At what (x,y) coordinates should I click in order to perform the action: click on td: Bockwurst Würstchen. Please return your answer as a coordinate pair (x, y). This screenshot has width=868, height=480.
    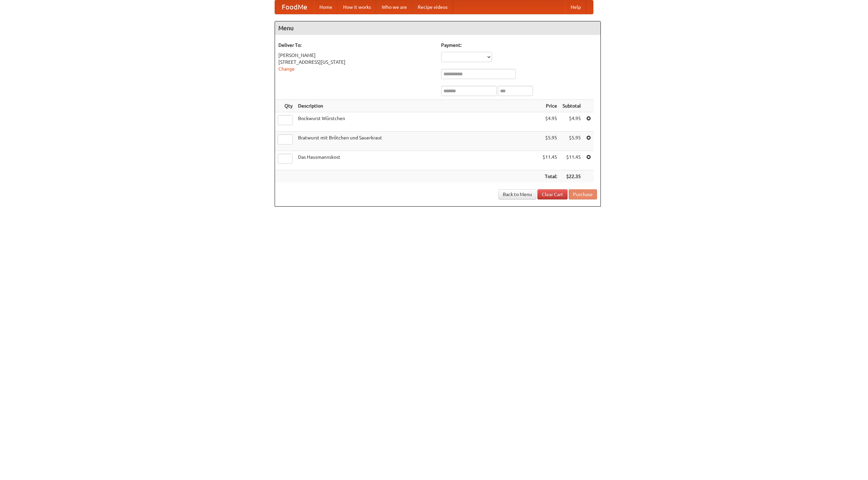
    Looking at the image, I should click on (417, 121).